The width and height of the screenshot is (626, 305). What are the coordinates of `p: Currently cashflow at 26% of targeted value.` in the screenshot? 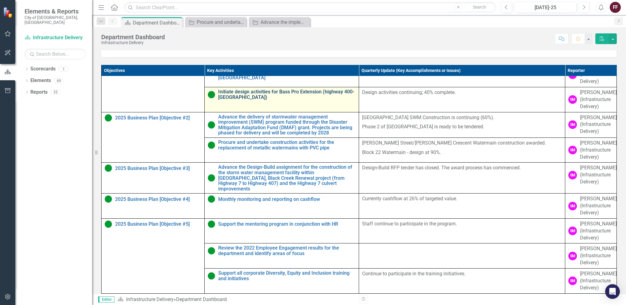 It's located at (461, 199).